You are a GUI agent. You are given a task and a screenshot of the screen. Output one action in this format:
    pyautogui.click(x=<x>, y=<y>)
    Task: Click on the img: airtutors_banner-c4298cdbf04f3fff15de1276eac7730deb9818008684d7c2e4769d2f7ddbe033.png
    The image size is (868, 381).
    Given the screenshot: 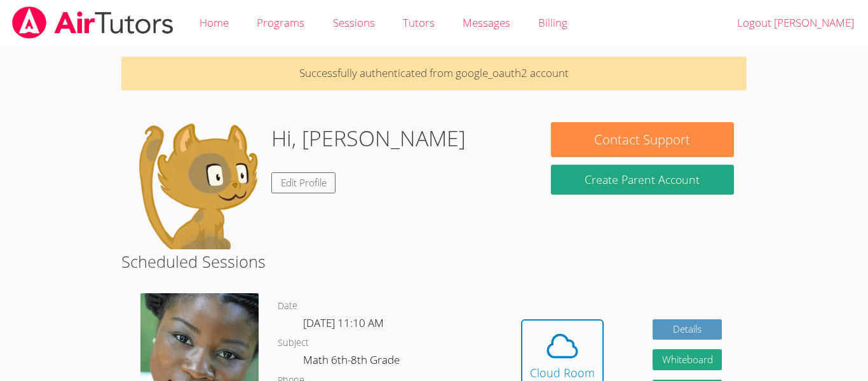 What is the action you would take?
    pyautogui.click(x=93, y=22)
    